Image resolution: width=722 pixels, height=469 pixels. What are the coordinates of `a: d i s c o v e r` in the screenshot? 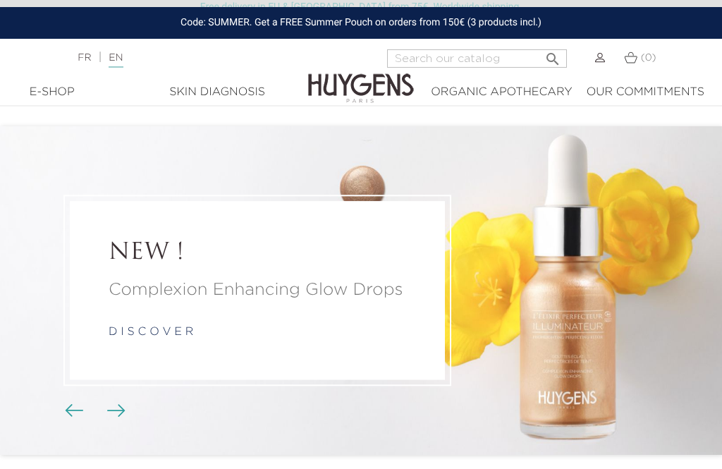 It's located at (151, 332).